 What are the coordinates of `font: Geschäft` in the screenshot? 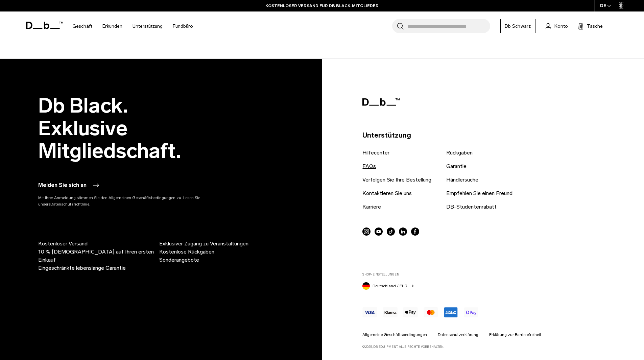 It's located at (82, 26).